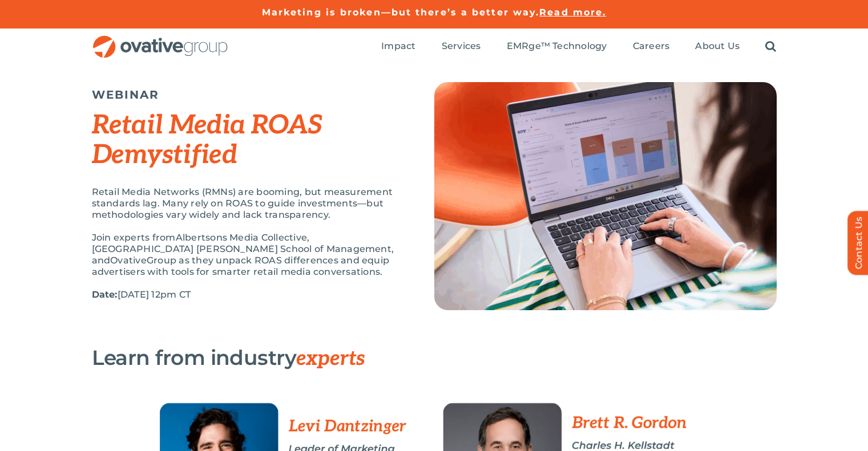 The height and width of the screenshot is (451, 868). I want to click on nav: Menu, so click(579, 46).